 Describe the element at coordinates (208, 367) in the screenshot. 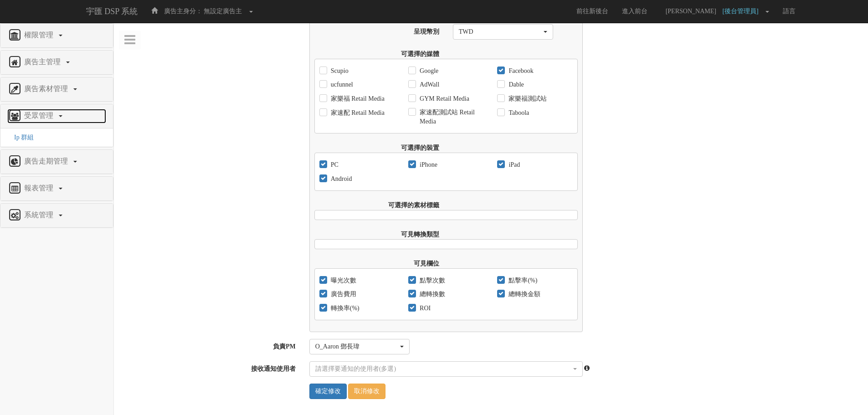

I see `label: 接收通知使用者` at that location.